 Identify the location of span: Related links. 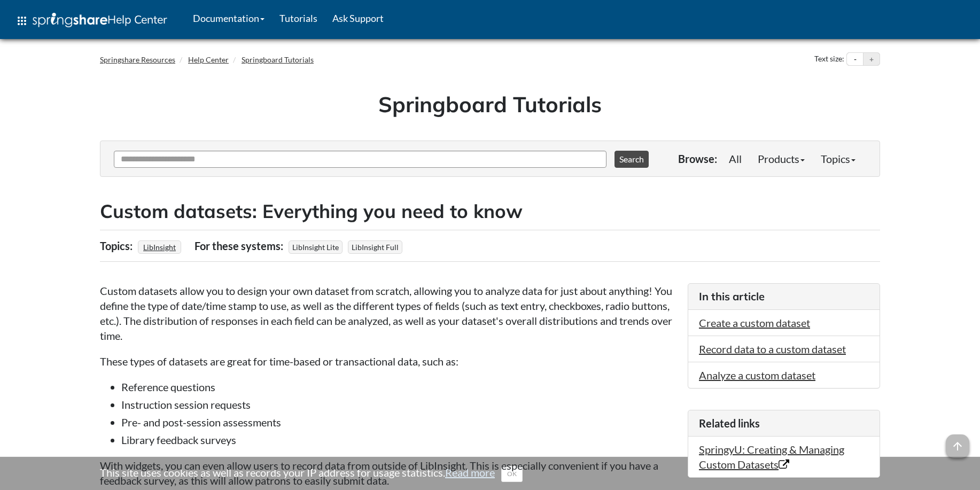
(729, 423).